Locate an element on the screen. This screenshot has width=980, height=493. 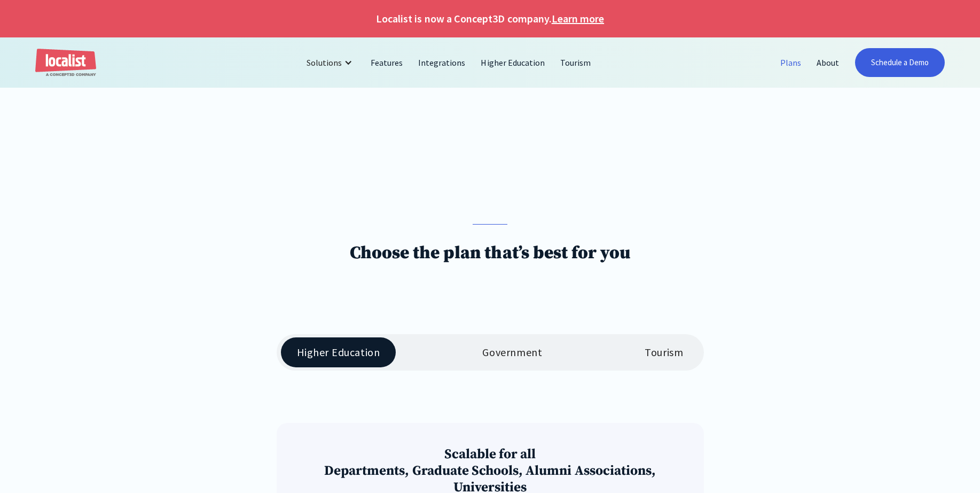
a: Tourism is located at coordinates (575, 63).